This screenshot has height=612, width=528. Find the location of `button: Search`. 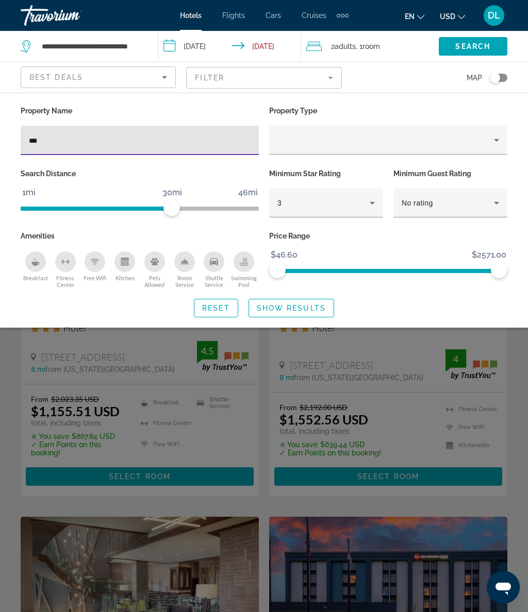

button: Search is located at coordinates (473, 46).